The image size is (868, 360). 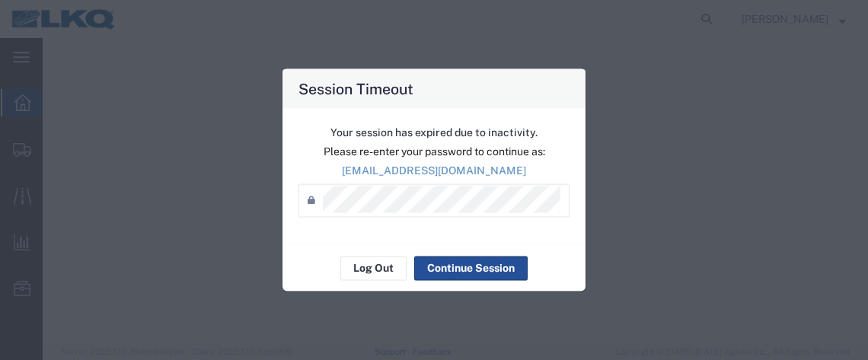 What do you see at coordinates (470, 268) in the screenshot?
I see `button: Continue Session` at bounding box center [470, 268].